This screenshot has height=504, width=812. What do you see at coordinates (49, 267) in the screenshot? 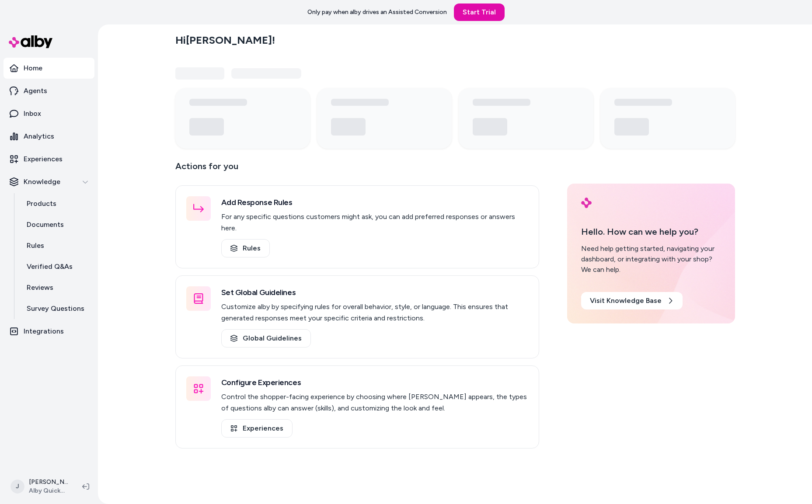
I see `p: Verified Q&As` at bounding box center [49, 267].